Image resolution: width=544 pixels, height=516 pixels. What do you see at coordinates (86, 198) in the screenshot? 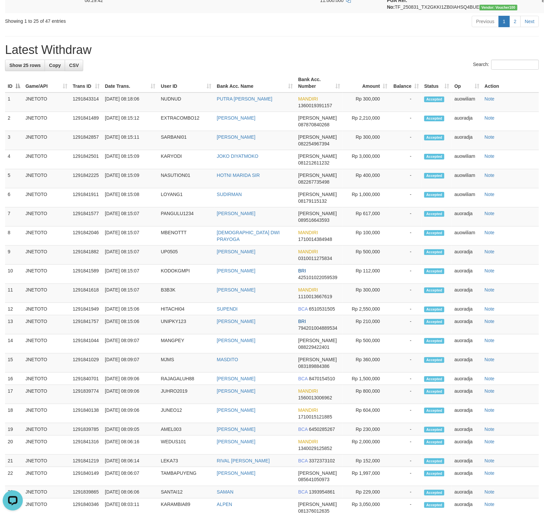
I see `td: 1291841911` at bounding box center [86, 198].